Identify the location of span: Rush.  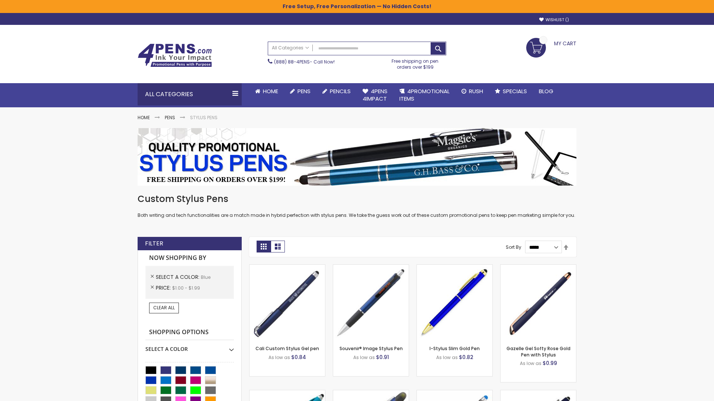
(476, 91).